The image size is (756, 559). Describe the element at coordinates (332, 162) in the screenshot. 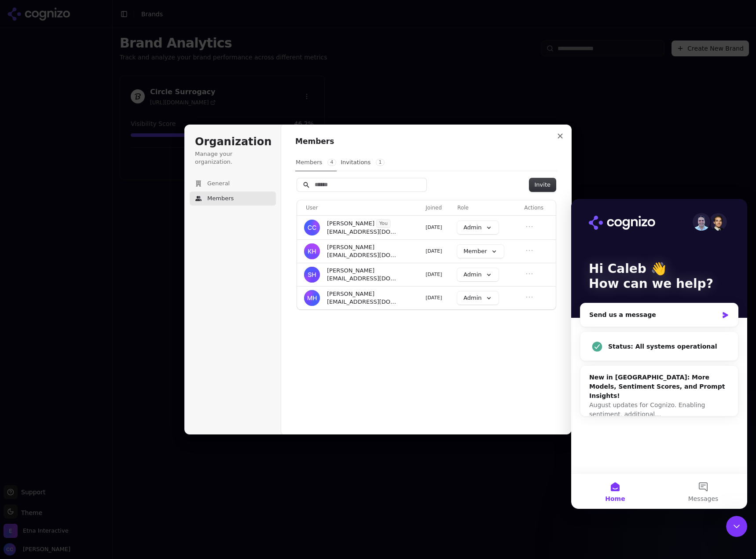

I see `span: 4` at that location.